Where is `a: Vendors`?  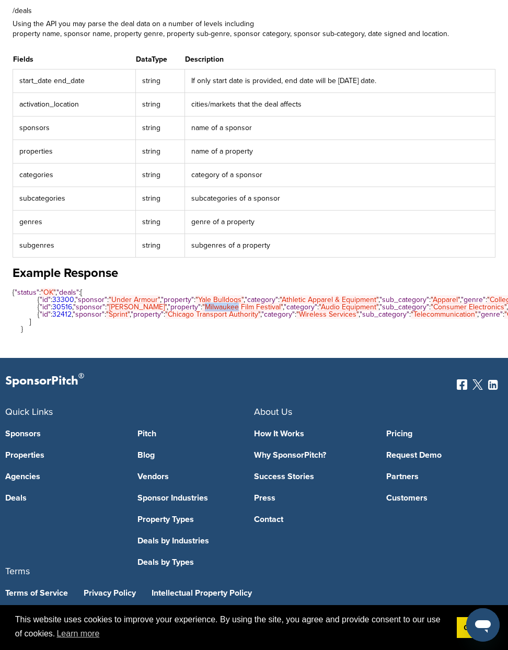
a: Vendors is located at coordinates (195, 477).